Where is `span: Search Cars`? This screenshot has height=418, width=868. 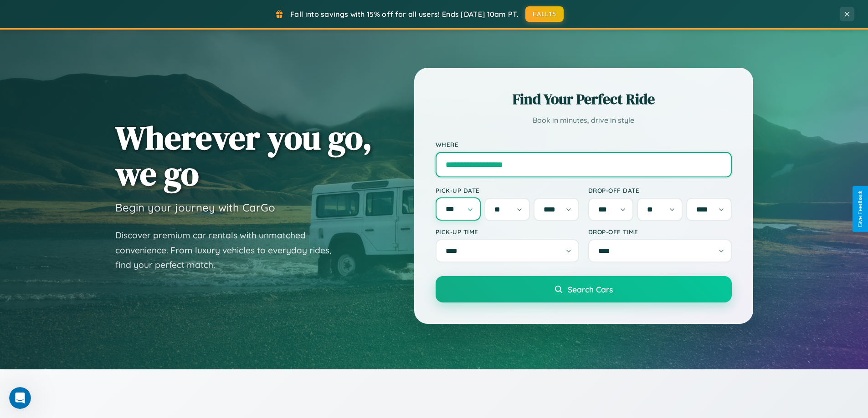 span: Search Cars is located at coordinates (590, 290).